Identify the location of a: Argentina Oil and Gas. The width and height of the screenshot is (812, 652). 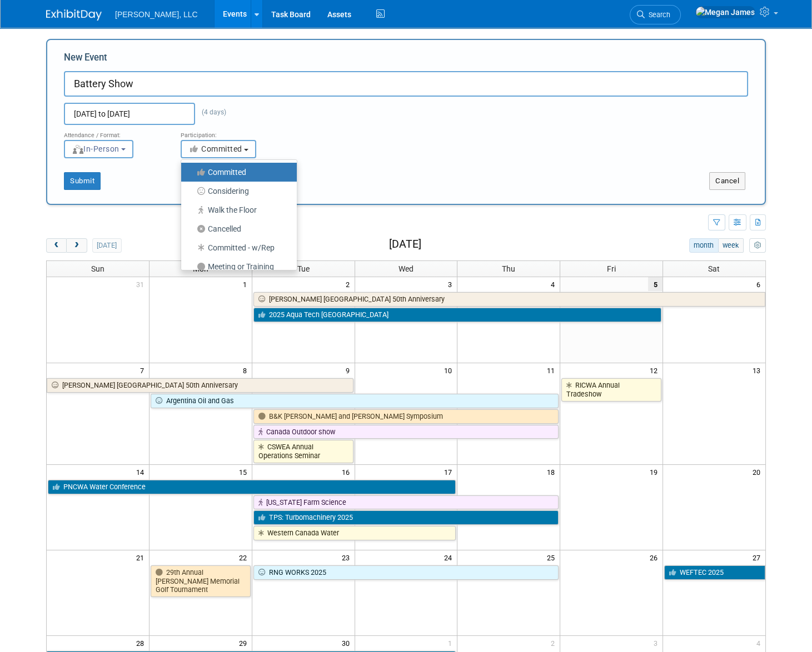
(355, 401).